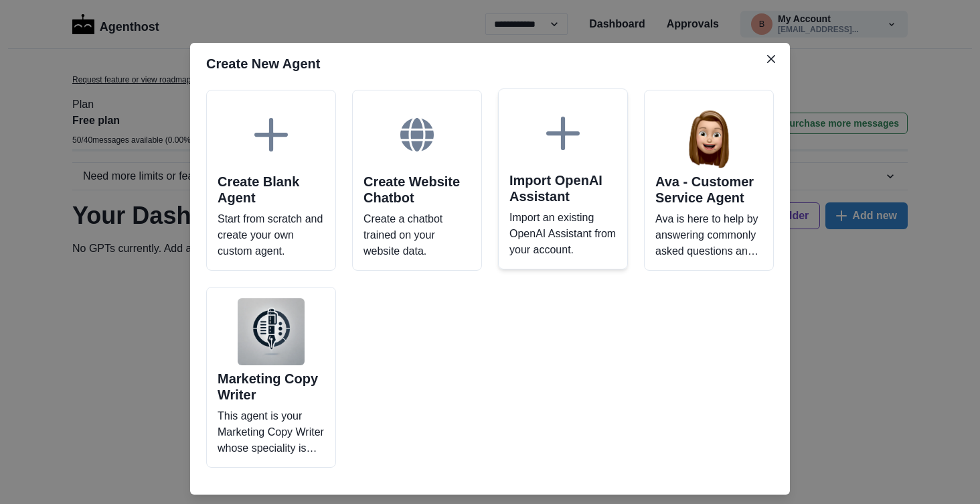 Image resolution: width=980 pixels, height=504 pixels. What do you see at coordinates (563, 233) in the screenshot?
I see `p: Import an existing OpenAI Assistant from your account.` at bounding box center [563, 233].